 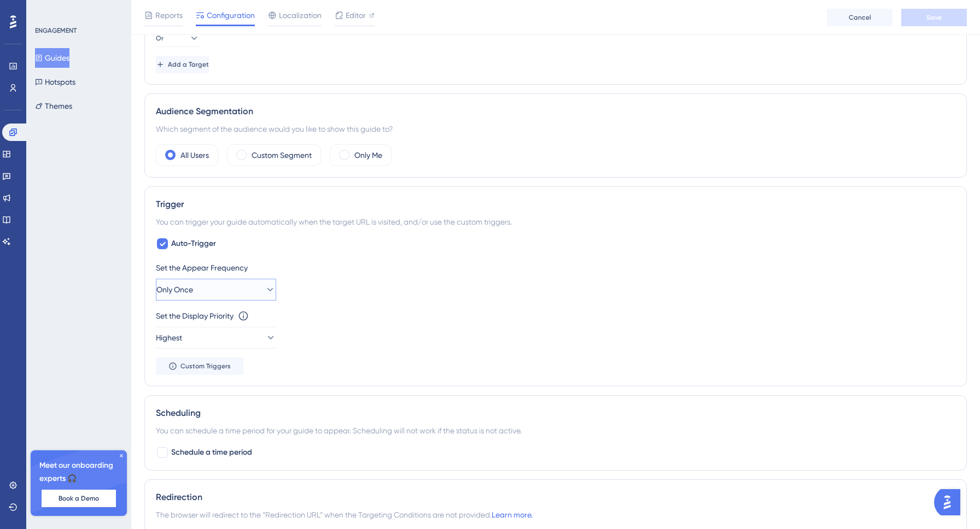 I want to click on button: Custom Triggers, so click(x=200, y=366).